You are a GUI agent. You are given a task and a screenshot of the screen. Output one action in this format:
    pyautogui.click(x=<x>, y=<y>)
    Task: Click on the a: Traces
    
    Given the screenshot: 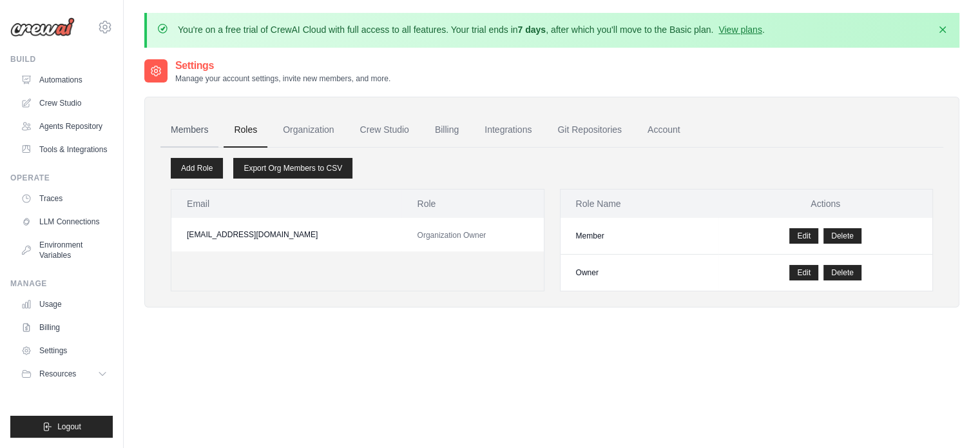 What is the action you would take?
    pyautogui.click(x=64, y=199)
    